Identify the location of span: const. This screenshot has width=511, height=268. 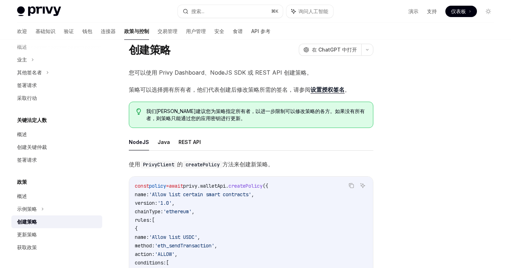
(142, 186).